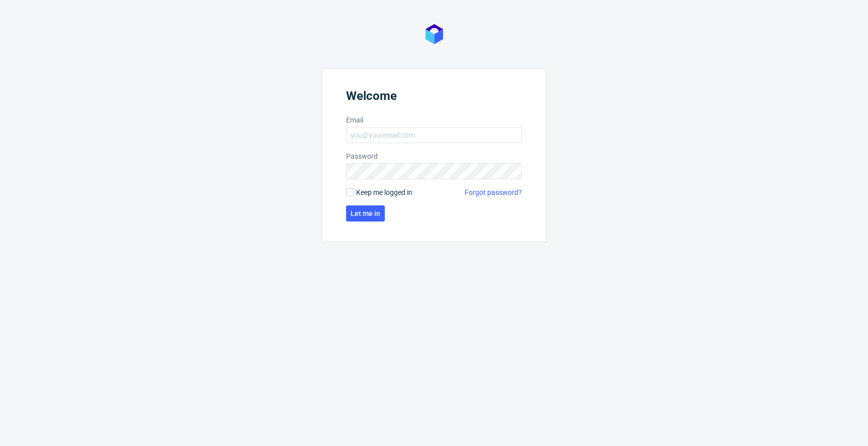  I want to click on button: Let me in, so click(365, 213).